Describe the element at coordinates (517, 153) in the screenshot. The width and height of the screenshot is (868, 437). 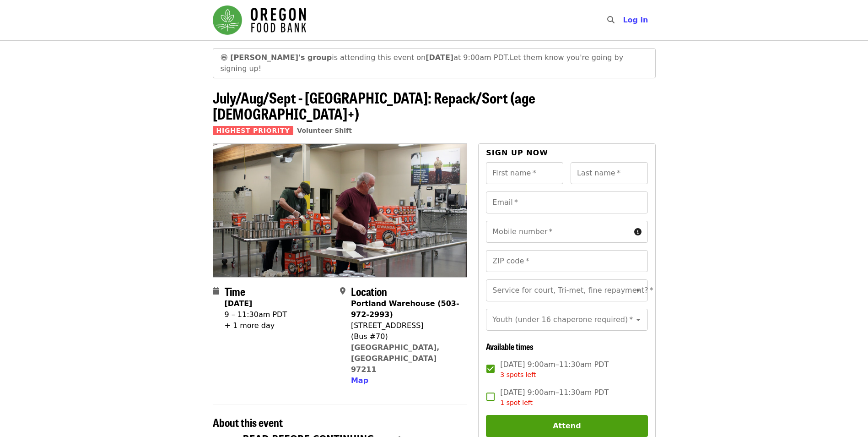
I see `span: Sign up now` at that location.